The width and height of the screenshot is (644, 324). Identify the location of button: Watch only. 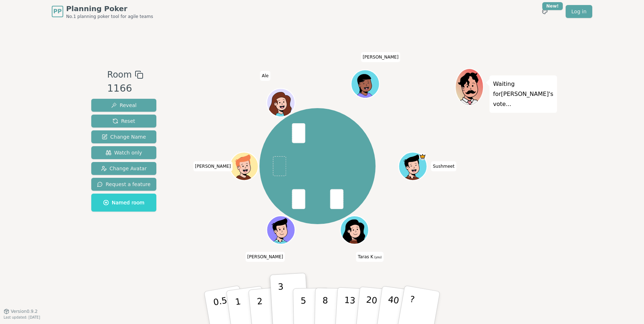
(123, 153).